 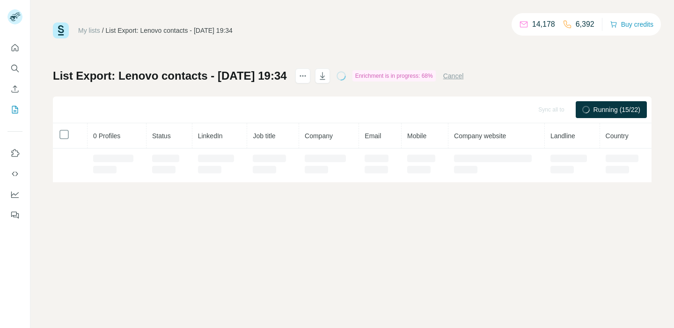 What do you see at coordinates (15, 215) in the screenshot?
I see `button: Feedback` at bounding box center [15, 215].